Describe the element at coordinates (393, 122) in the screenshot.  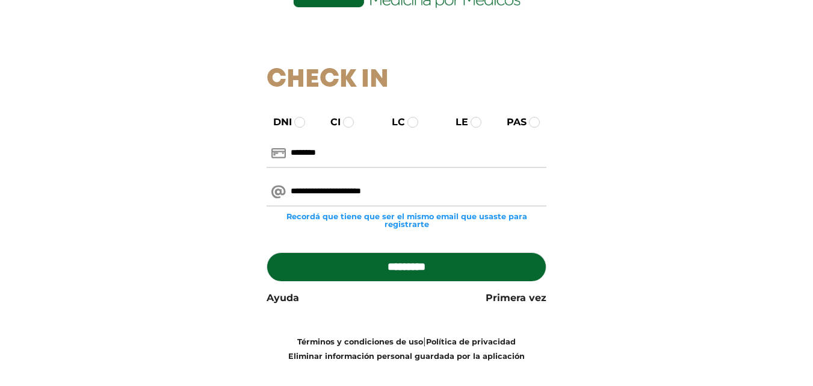
I see `label: LC` at that location.